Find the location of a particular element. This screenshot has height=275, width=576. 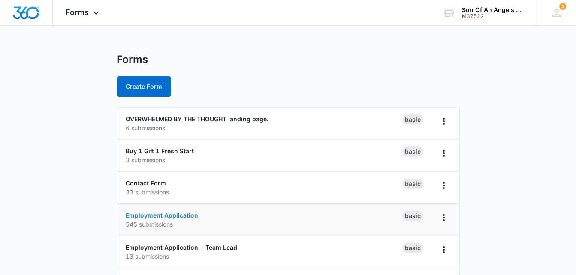

a: Contact Form is located at coordinates (146, 183).